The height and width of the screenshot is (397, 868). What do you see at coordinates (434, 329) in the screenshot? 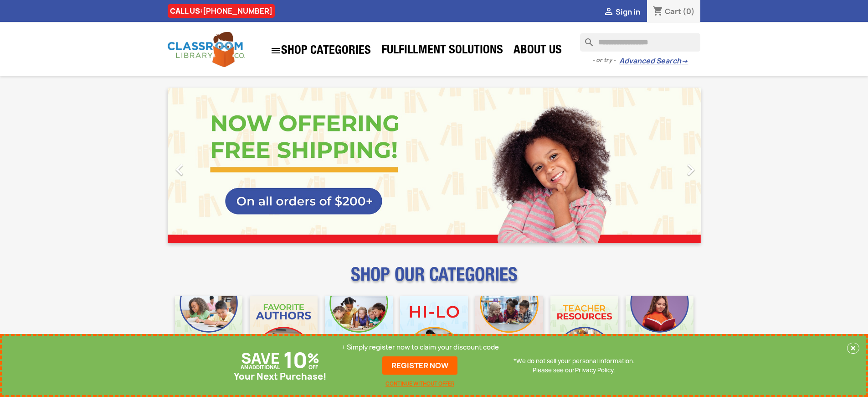
I see `img: CLC_HiLo_Mobile.jpg` at bounding box center [434, 329].